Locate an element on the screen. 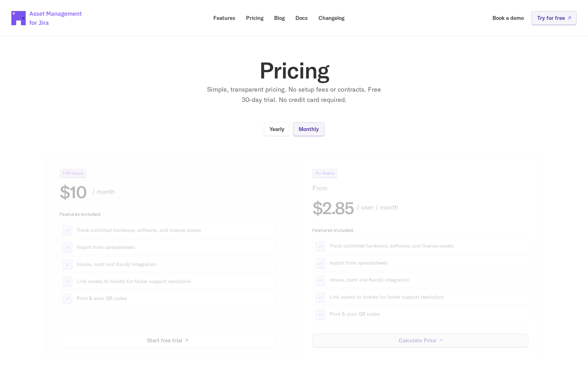  a: Start free trial is located at coordinates (167, 340).